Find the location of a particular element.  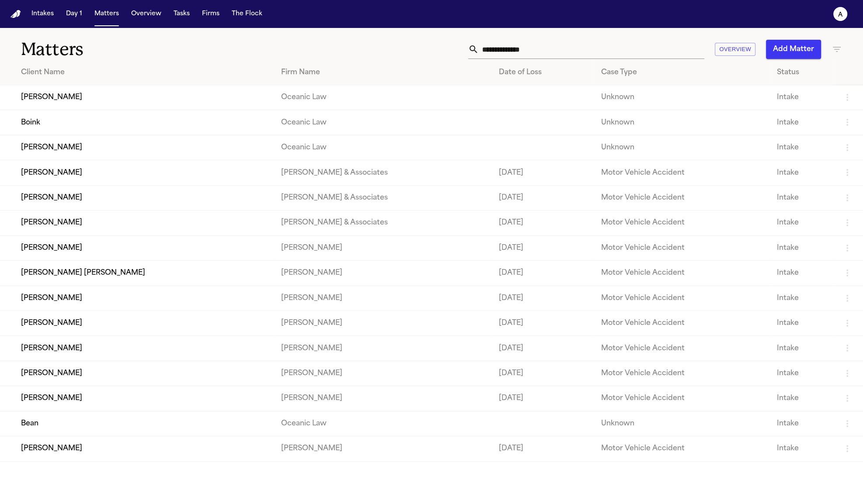

img: Finch Logo is located at coordinates (16, 14).